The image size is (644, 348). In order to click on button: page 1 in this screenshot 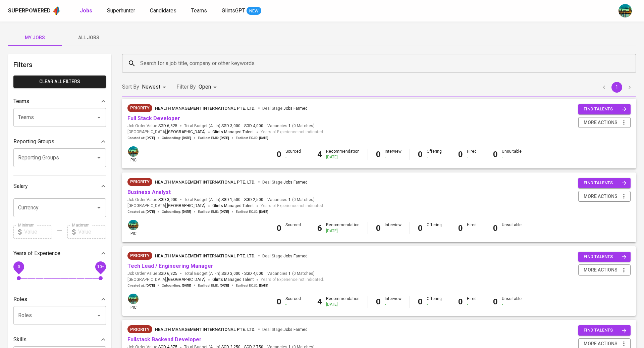, I will do `click(616, 87)`.